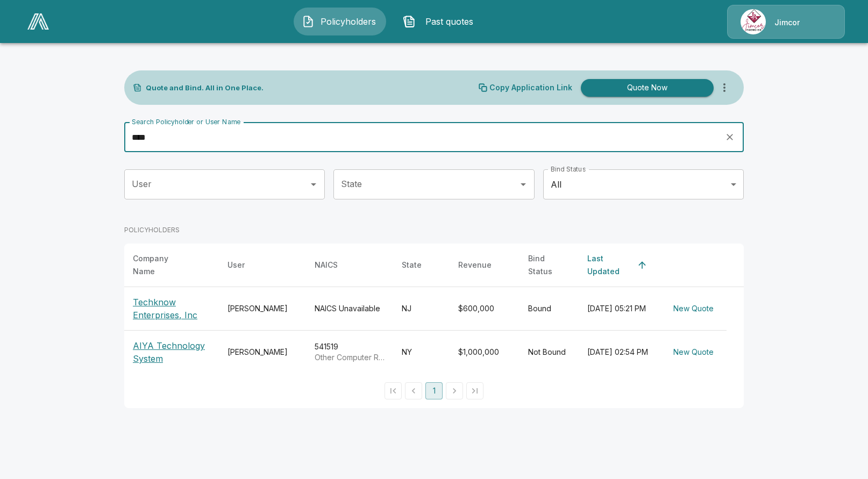 This screenshot has width=868, height=479. What do you see at coordinates (350, 309) in the screenshot?
I see `td: NAICS Unavailable` at bounding box center [350, 309].